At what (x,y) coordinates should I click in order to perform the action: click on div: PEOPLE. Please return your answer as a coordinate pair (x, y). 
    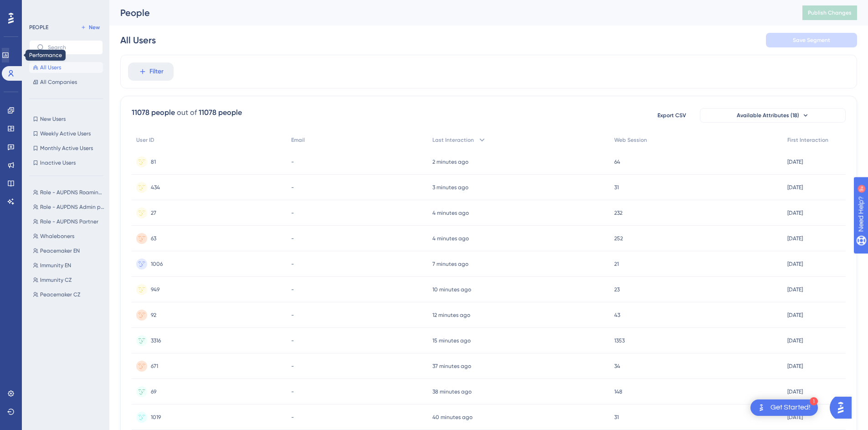
    Looking at the image, I should click on (39, 27).